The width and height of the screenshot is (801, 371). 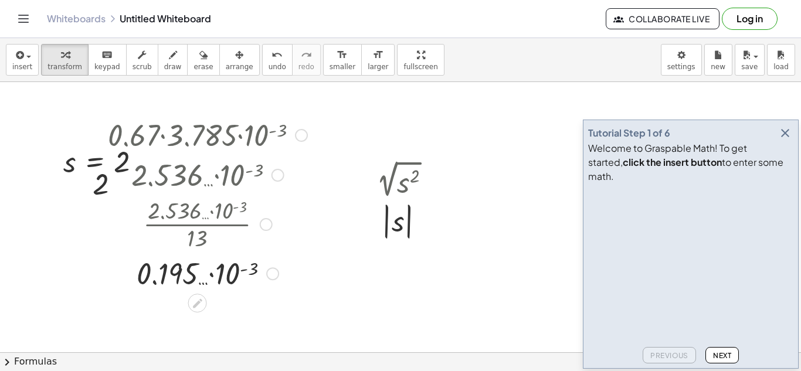 What do you see at coordinates (107, 60) in the screenshot?
I see `button: keyboardkeypad` at bounding box center [107, 60].